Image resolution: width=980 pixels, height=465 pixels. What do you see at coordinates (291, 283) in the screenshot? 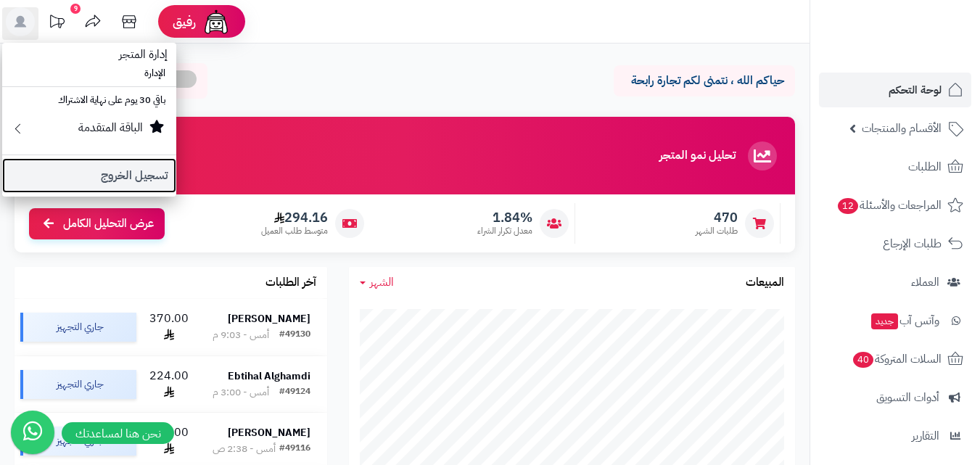
I see `h3: آخر الطلبات` at bounding box center [291, 283].